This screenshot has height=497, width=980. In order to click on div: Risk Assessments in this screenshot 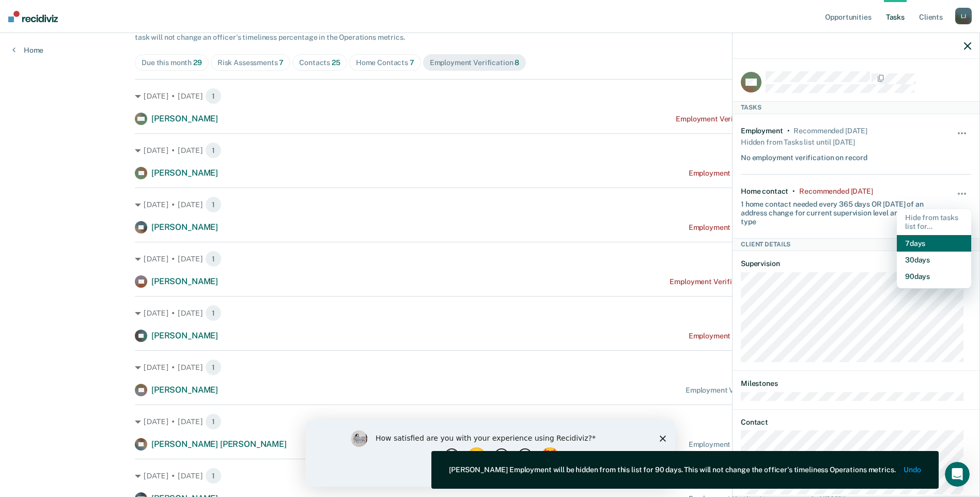, I will do `click(250, 63)`.